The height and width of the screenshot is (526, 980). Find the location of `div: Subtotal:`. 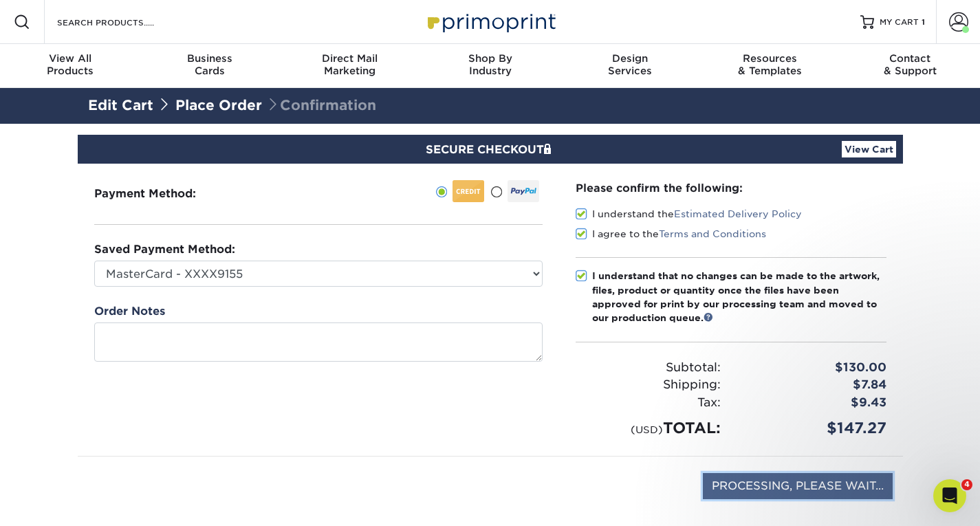

div: Subtotal: is located at coordinates (648, 368).